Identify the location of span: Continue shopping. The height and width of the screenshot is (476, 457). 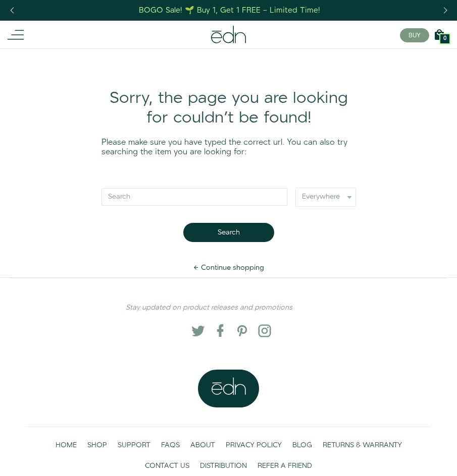
(232, 267).